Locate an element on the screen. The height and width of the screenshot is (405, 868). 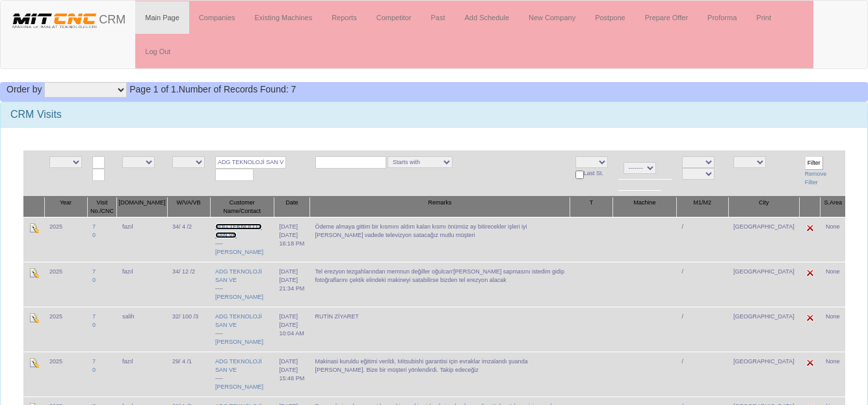
a: Log Out is located at coordinates (158, 51).